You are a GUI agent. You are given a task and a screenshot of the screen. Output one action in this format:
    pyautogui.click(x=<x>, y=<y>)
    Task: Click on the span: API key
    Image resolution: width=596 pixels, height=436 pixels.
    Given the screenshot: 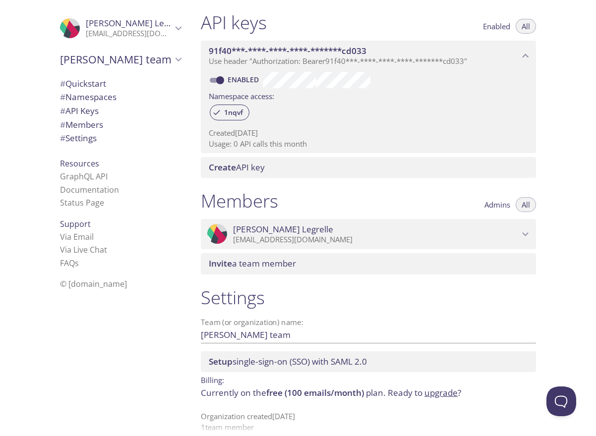 What is the action you would take?
    pyautogui.click(x=237, y=167)
    